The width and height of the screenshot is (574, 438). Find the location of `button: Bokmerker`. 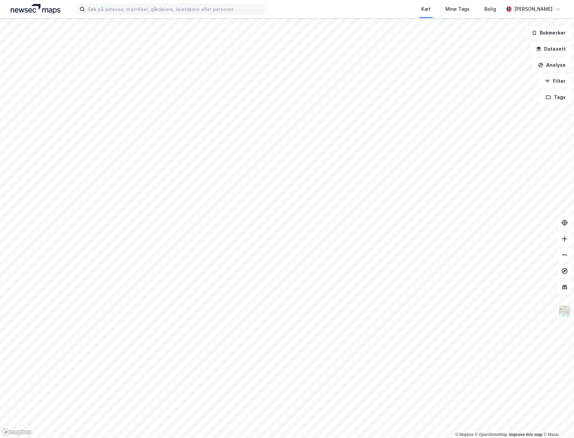

button: Bokmerker is located at coordinates (548, 33).